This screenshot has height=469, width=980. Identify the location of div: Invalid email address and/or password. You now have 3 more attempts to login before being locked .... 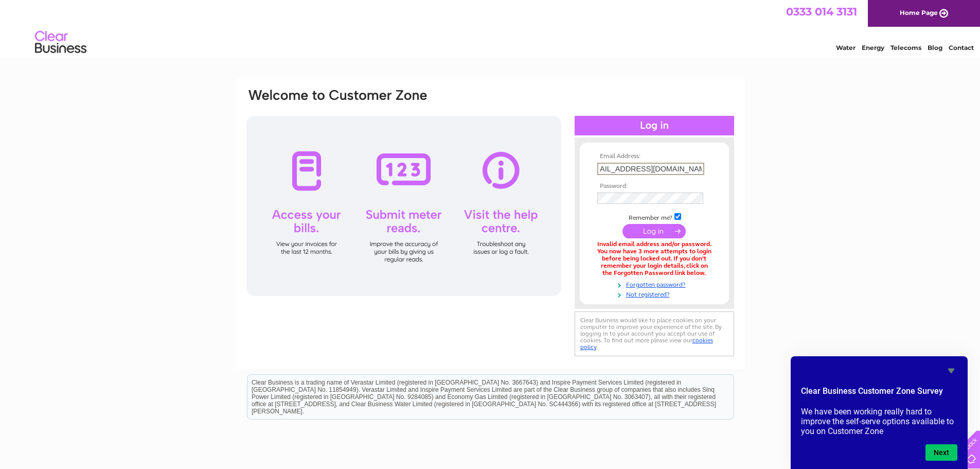
(654, 258).